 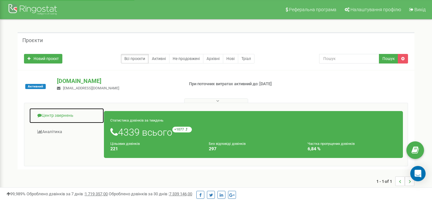 I want to click on u: 1 719 357,00, so click(x=96, y=194).